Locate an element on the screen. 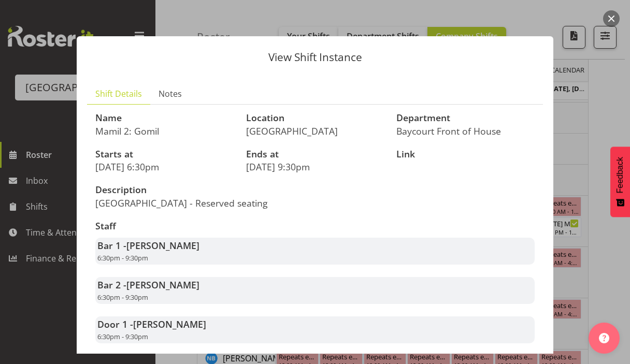 This screenshot has width=630, height=364. span: Feedback is located at coordinates (620, 175).